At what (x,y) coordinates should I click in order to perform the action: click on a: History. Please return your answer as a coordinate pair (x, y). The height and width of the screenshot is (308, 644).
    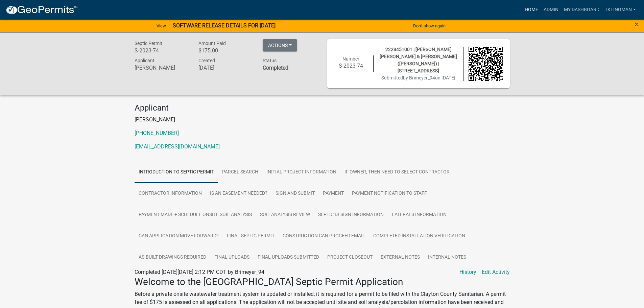
    Looking at the image, I should click on (468, 272).